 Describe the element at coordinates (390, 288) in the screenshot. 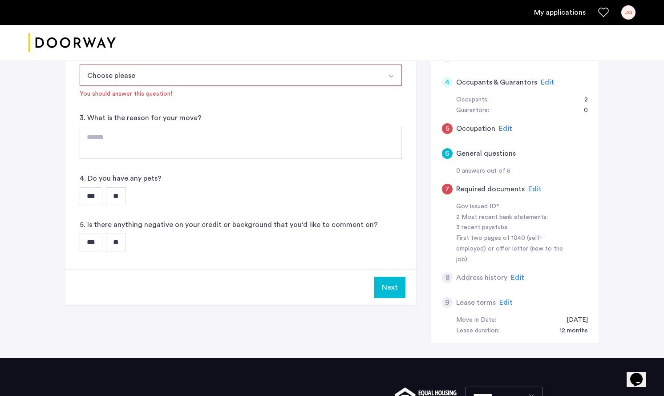

I see `button: Next` at that location.